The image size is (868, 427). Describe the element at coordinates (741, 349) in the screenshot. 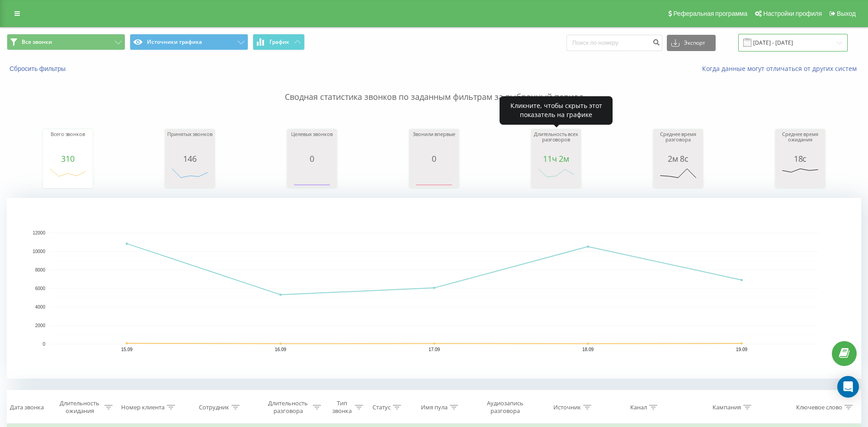

I see `text: 19.09` at that location.